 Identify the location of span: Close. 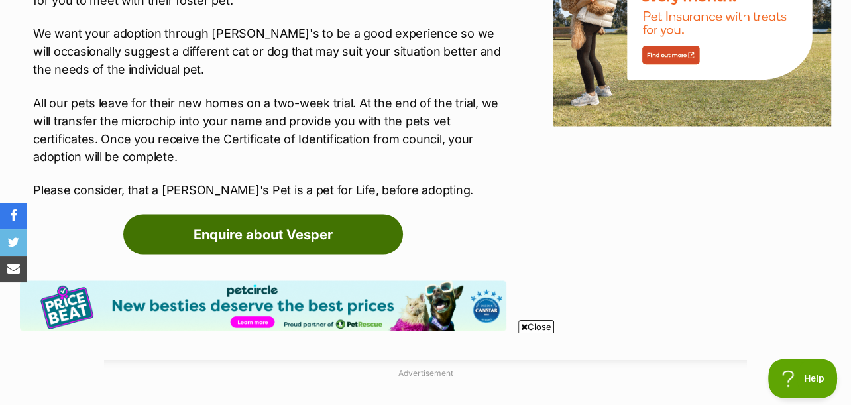
(536, 327).